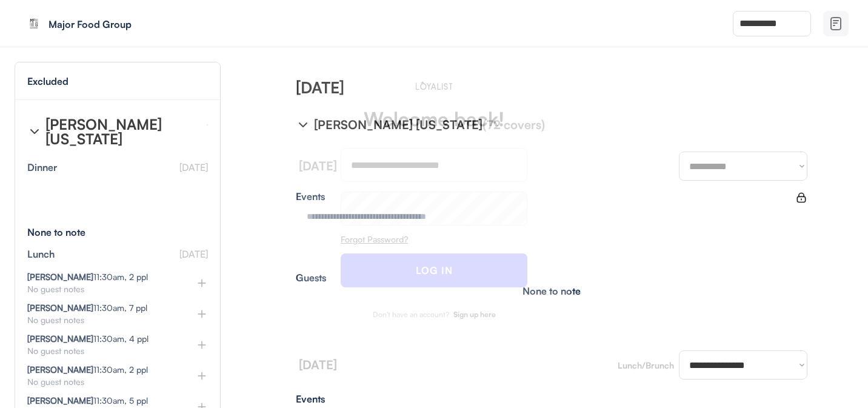 This screenshot has height=408, width=868. Describe the element at coordinates (374, 239) in the screenshot. I see `u: Forgot Password?` at that location.